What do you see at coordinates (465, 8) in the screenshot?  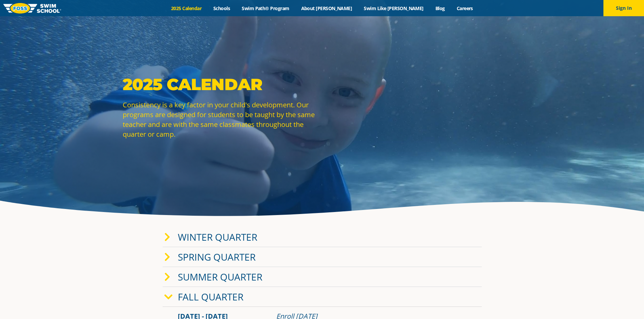 I see `a: Careers` at bounding box center [465, 8].